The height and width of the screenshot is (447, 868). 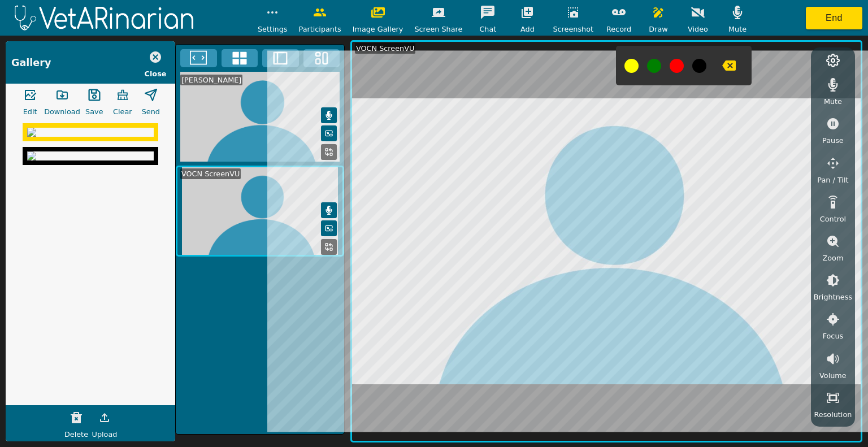 I want to click on img: 45d22704-9191-4347-9c43-503440d59b61, so click(x=91, y=132).